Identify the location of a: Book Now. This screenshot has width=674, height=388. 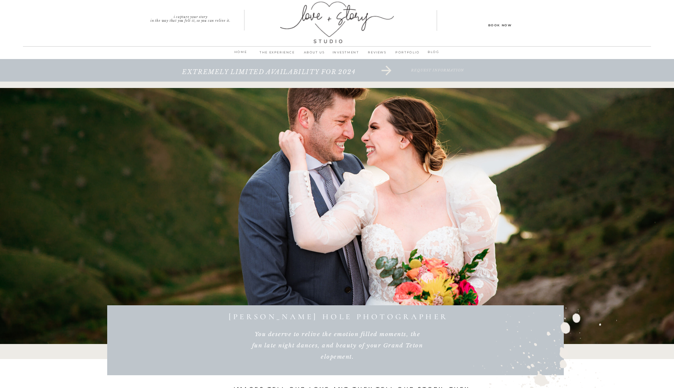
(500, 25).